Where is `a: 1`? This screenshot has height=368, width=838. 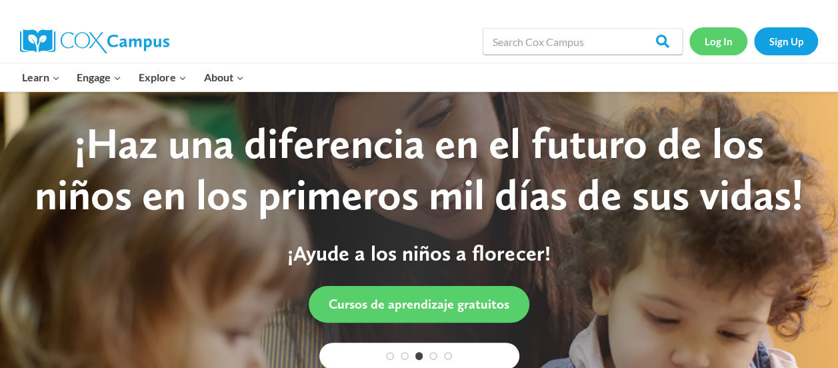
a: 1 is located at coordinates (390, 356).